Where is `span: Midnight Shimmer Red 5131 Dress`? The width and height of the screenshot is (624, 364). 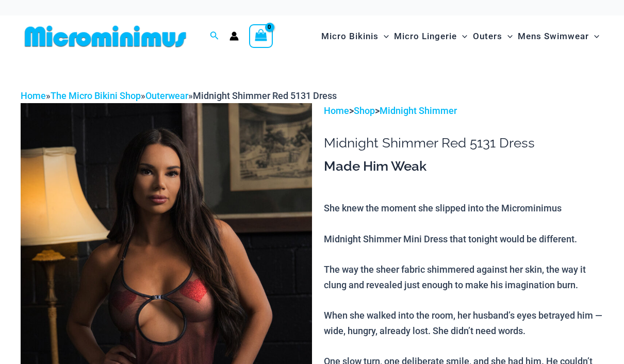
span: Midnight Shimmer Red 5131 Dress is located at coordinates (265, 96).